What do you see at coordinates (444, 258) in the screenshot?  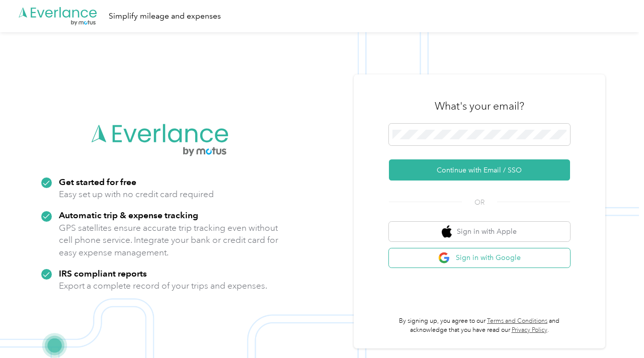 I see `img: google logo` at bounding box center [444, 258].